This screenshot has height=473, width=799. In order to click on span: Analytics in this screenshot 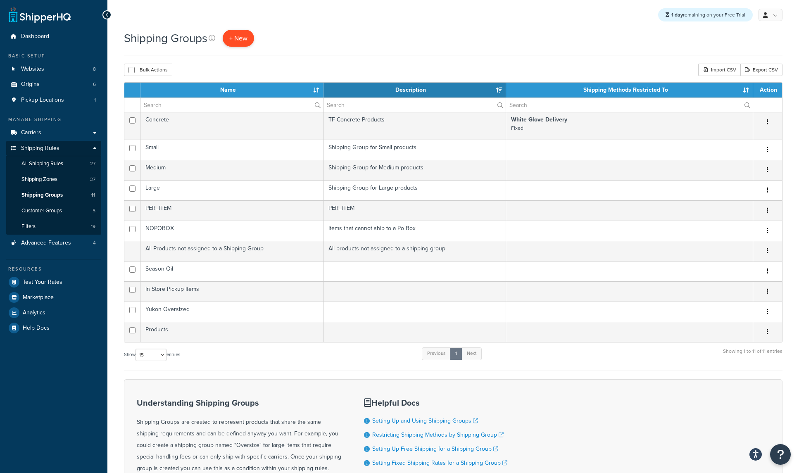, I will do `click(34, 313)`.